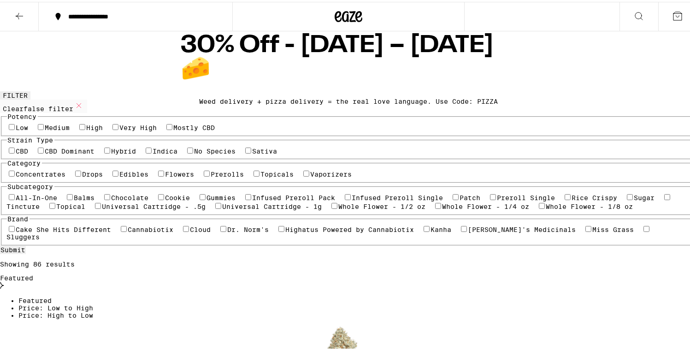 This screenshot has height=350, width=690. I want to click on legend: Subcategory, so click(30, 185).